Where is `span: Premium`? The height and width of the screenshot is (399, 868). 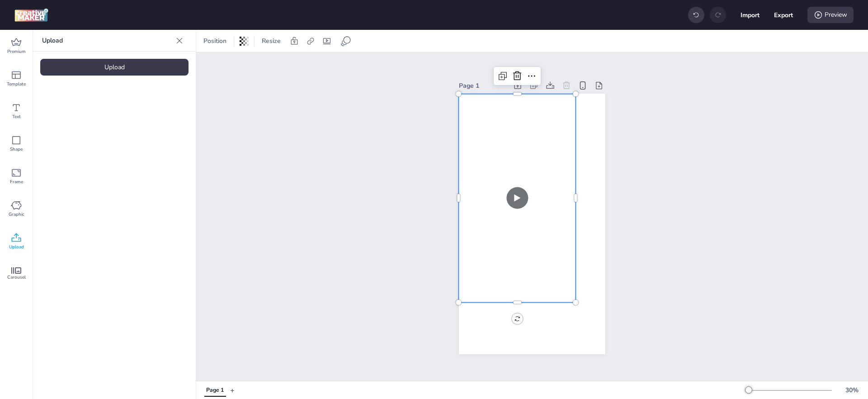 span: Premium is located at coordinates (16, 51).